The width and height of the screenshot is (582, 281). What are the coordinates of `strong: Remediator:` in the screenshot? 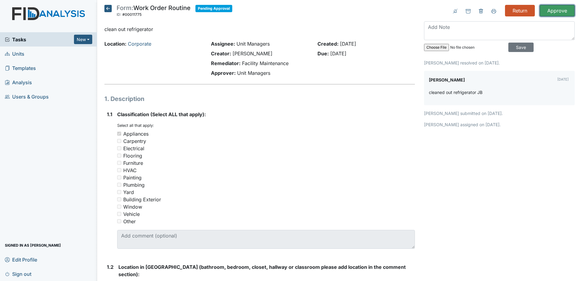 It's located at (226, 63).